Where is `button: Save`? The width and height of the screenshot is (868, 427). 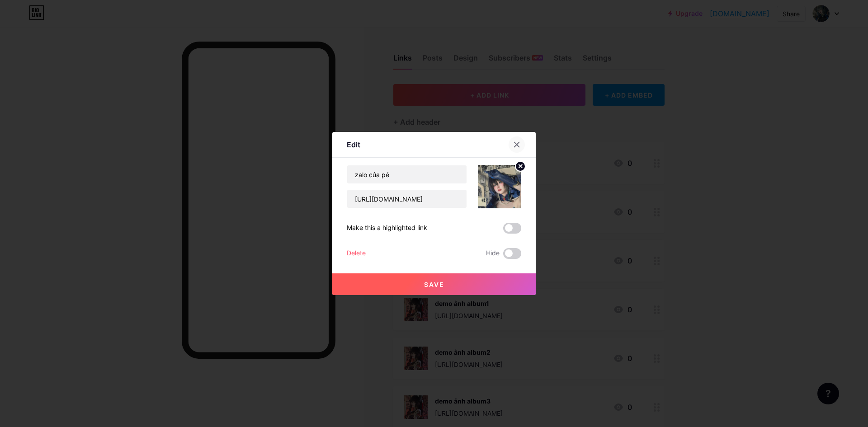
button: Save is located at coordinates (434, 284).